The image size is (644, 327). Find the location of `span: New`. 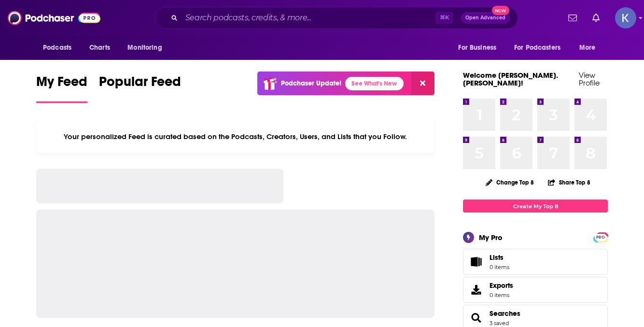

span: New is located at coordinates (501, 10).